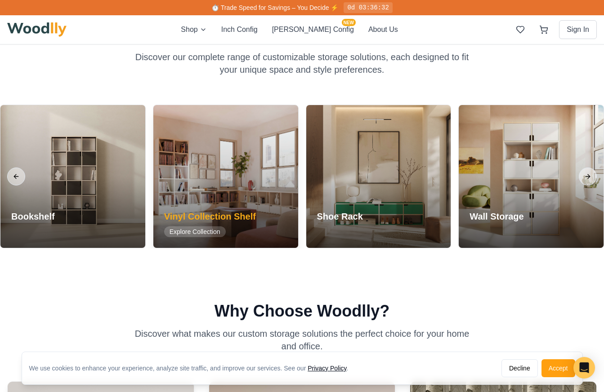 The height and width of the screenshot is (392, 604). Describe the element at coordinates (42, 217) in the screenshot. I see `h3: Bookshelf` at that location.